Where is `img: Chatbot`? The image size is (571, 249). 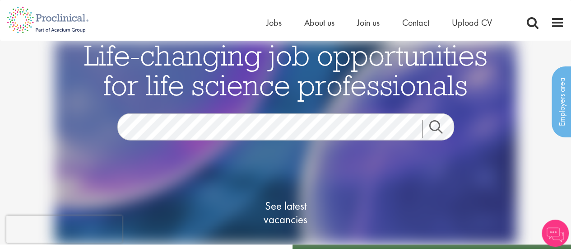 img: Chatbot is located at coordinates (555, 233).